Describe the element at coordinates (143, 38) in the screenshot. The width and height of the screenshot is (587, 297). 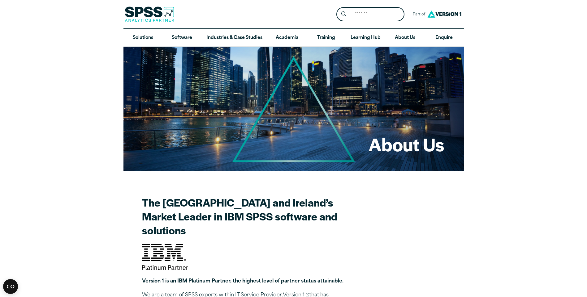
I see `a: Solutions` at that location.